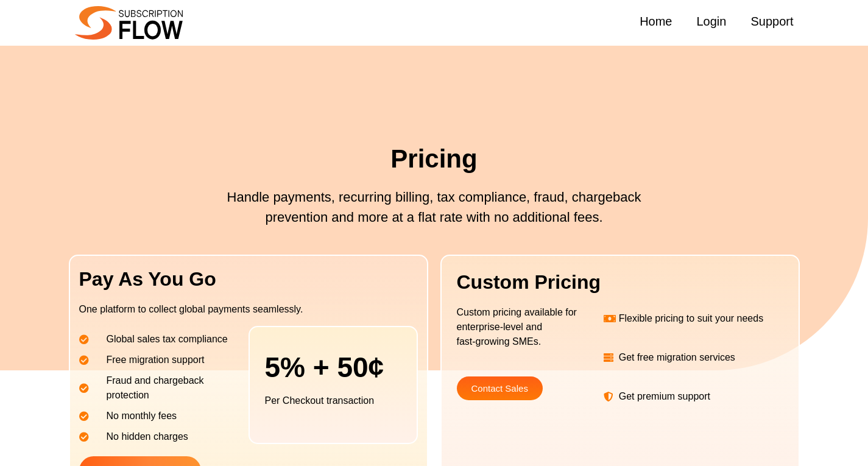 The height and width of the screenshot is (466, 868). What do you see at coordinates (712, 21) in the screenshot?
I see `span: Login` at bounding box center [712, 21].